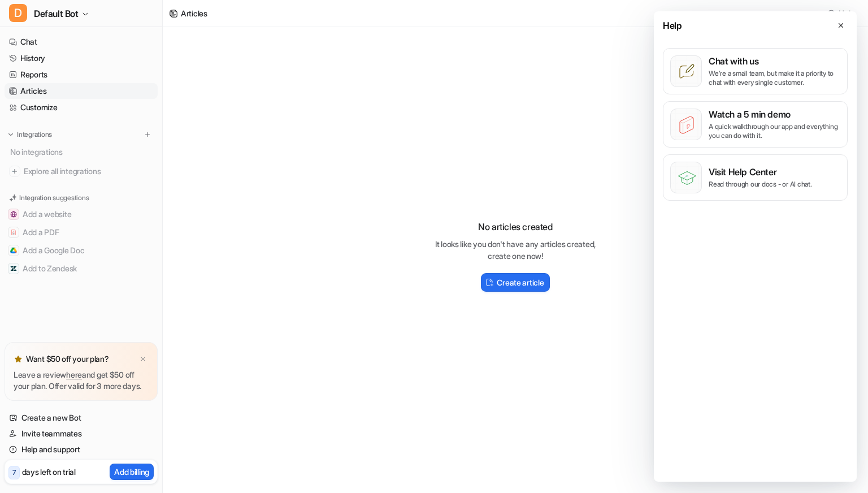  What do you see at coordinates (81, 74) in the screenshot?
I see `a: Reports` at bounding box center [81, 74].